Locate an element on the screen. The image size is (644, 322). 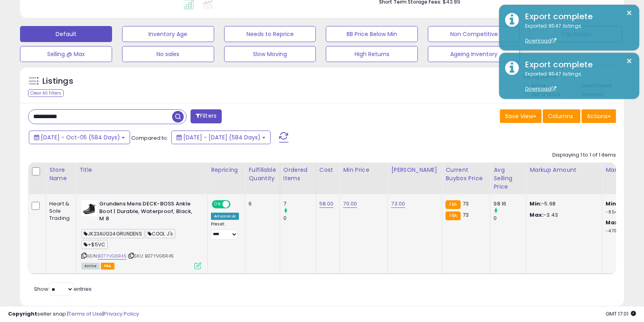
div: Fulfillable Quantity is located at coordinates (262, 174).